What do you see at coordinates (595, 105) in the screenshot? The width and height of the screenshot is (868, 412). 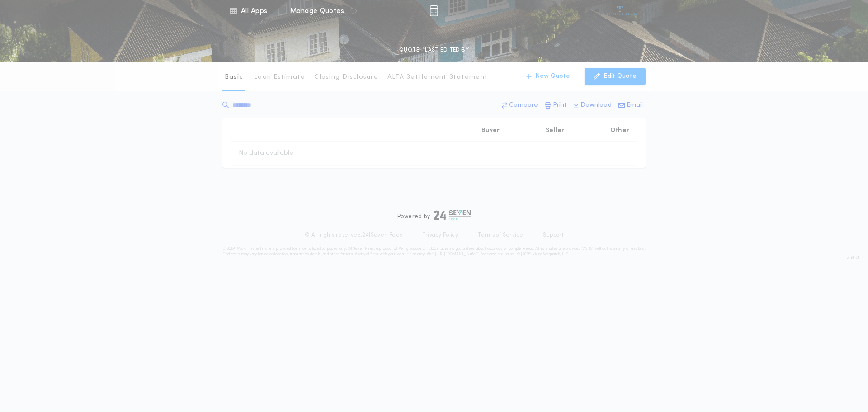 I see `p: Download` at bounding box center [595, 105].